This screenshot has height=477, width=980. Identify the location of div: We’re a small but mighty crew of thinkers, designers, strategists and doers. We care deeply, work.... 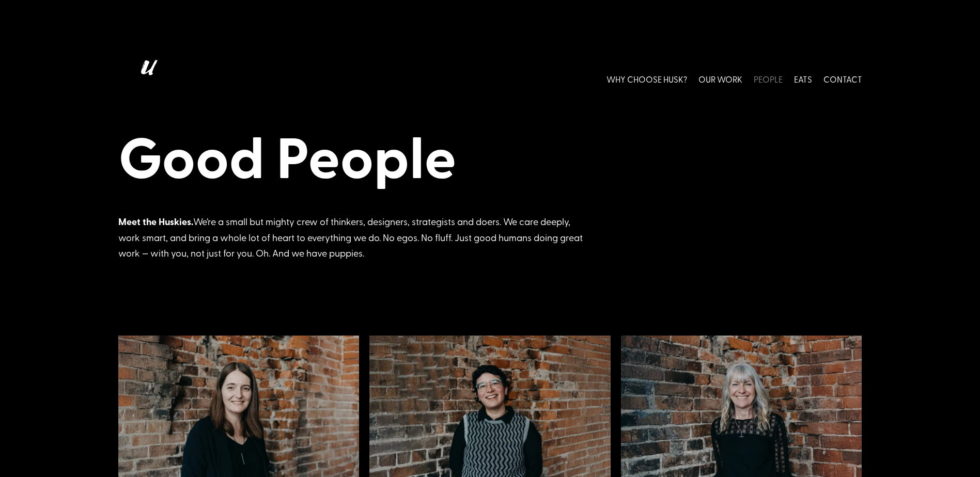
(351, 238).